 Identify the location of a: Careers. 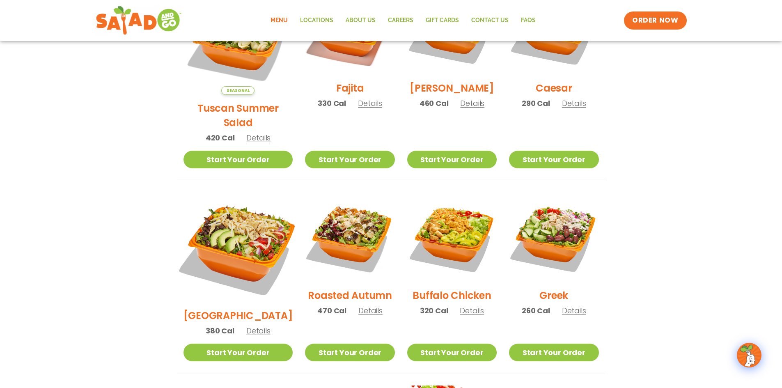
(401, 21).